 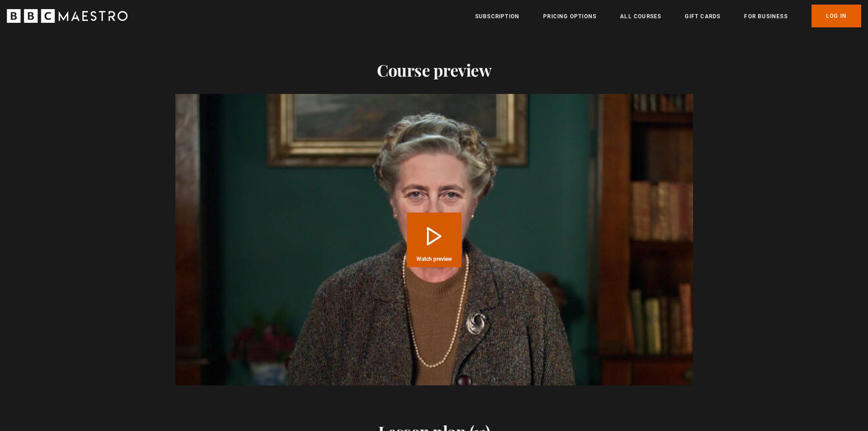 I want to click on span: Watch preview, so click(x=434, y=259).